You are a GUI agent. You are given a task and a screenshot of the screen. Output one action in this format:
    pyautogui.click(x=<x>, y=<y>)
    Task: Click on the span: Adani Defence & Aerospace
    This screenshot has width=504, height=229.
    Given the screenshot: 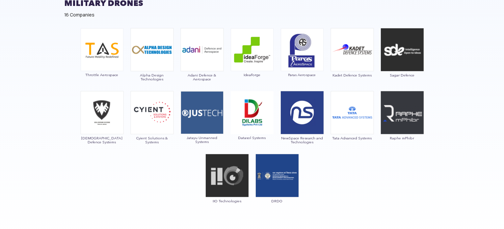 What is the action you would take?
    pyautogui.click(x=202, y=77)
    